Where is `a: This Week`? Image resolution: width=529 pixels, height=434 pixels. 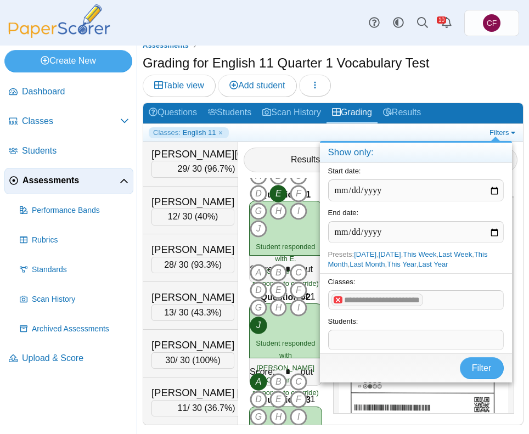
a: This Week is located at coordinates (419, 254).